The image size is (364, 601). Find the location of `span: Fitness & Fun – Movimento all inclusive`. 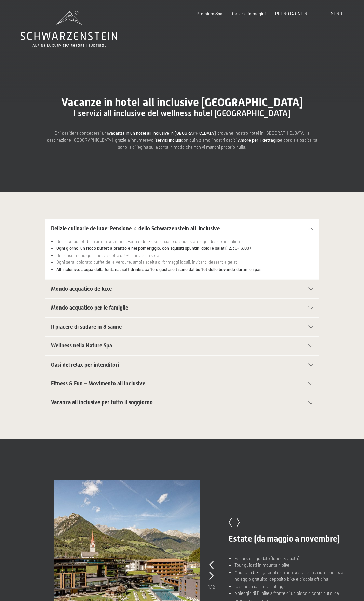

span: Fitness & Fun – Movimento all inclusive is located at coordinates (98, 383).